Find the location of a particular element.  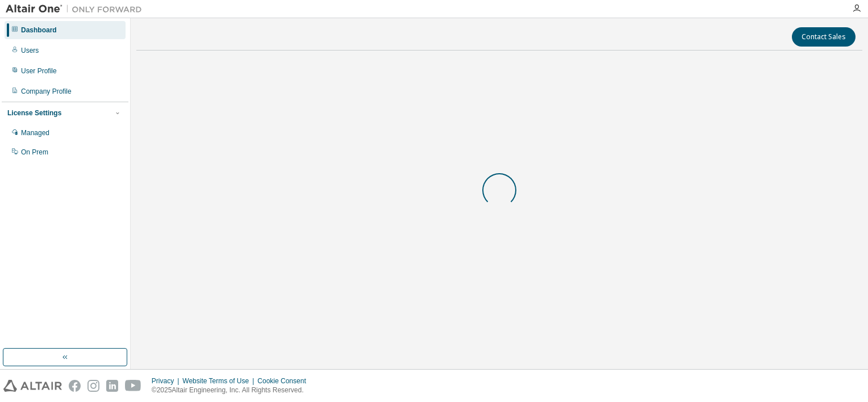

div: Cookie Consent is located at coordinates (284, 381).